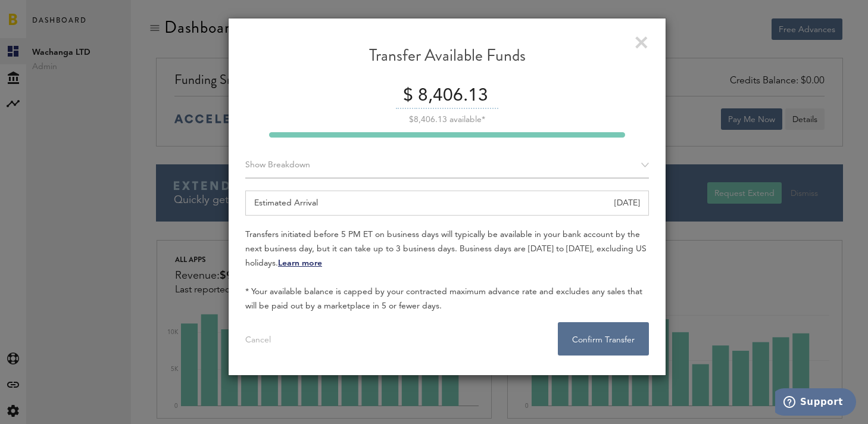 The image size is (868, 424). Describe the element at coordinates (255, 165) in the screenshot. I see `span: Show` at that location.